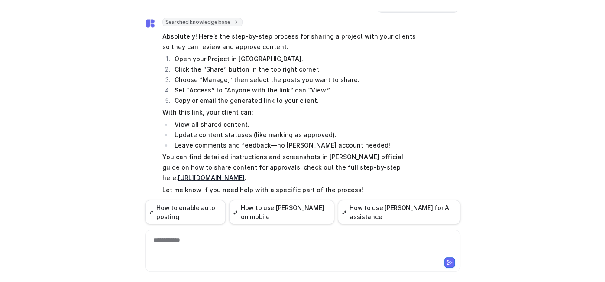  I want to click on li: Choose “Manage,” then select the posts you want to share., so click(294, 80).